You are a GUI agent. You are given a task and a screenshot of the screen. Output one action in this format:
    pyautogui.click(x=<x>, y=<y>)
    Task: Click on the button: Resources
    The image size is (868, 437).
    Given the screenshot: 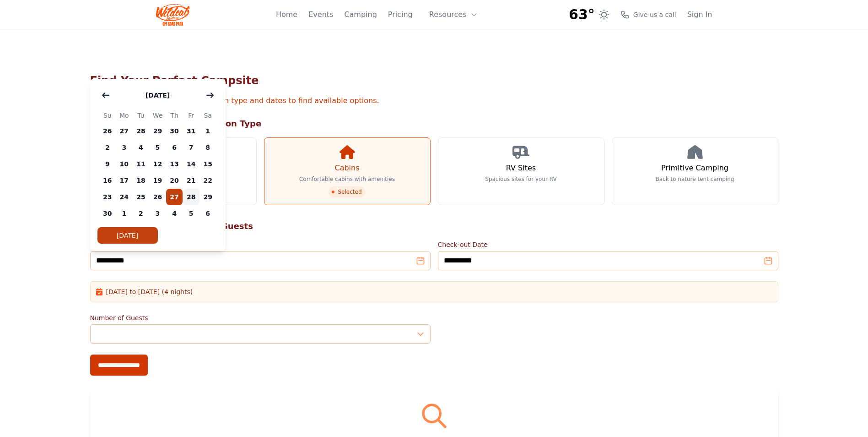 What is the action you would take?
    pyautogui.click(x=453, y=15)
    